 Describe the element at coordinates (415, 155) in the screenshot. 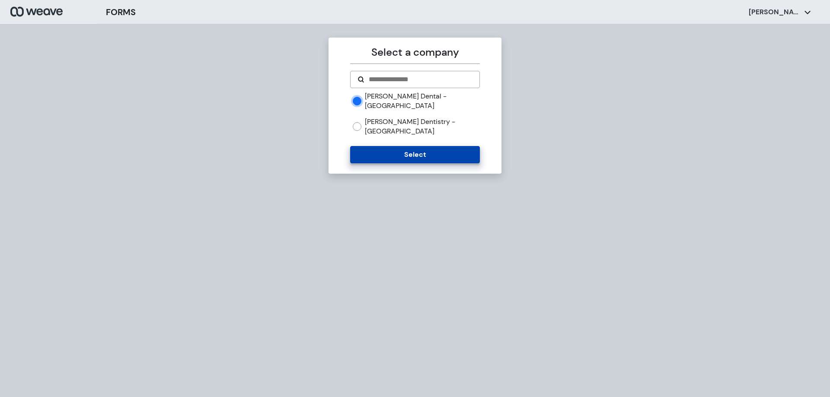

I see `button: Select` at that location.